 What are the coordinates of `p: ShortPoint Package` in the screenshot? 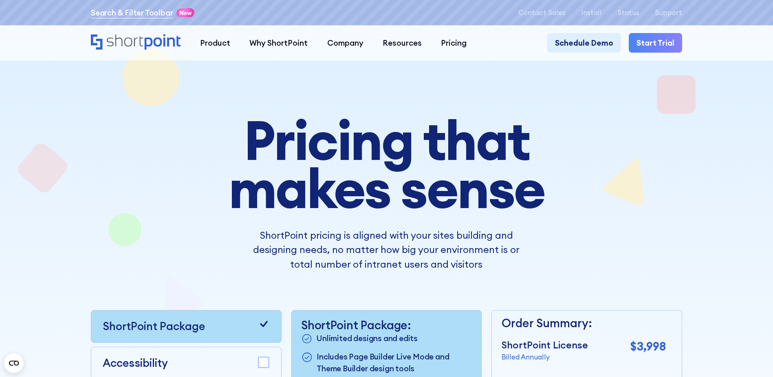 It's located at (154, 326).